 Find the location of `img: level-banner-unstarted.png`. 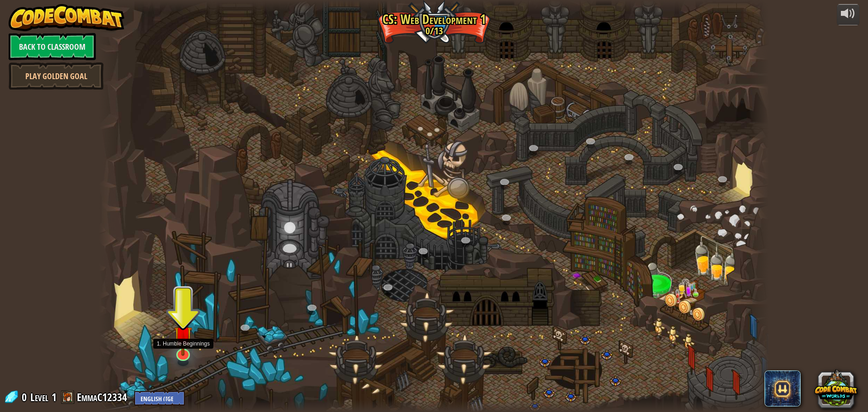

img: level-banner-unstarted.png is located at coordinates (183, 335).